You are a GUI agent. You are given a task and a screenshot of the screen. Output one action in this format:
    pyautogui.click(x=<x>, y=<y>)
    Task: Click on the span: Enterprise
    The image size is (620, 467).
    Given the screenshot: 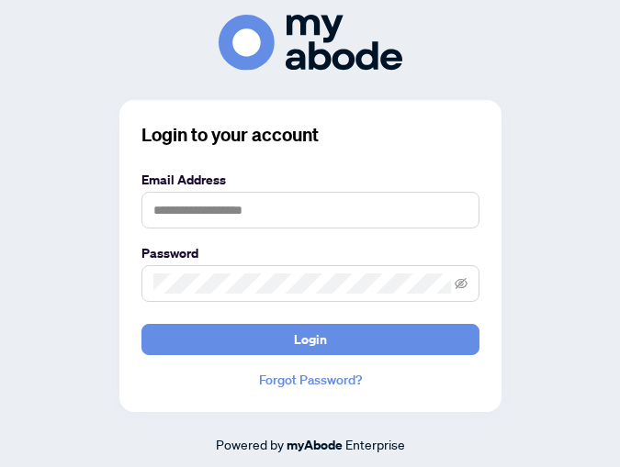 What is the action you would take?
    pyautogui.click(x=375, y=445)
    